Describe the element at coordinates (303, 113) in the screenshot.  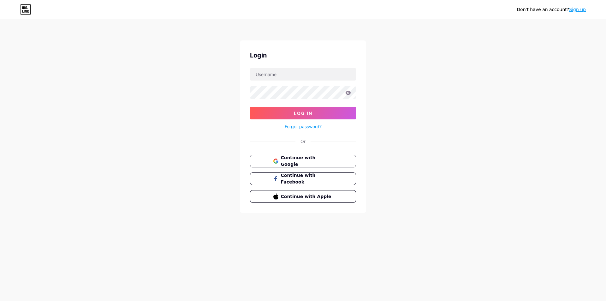
I see `span: Log In` at that location.